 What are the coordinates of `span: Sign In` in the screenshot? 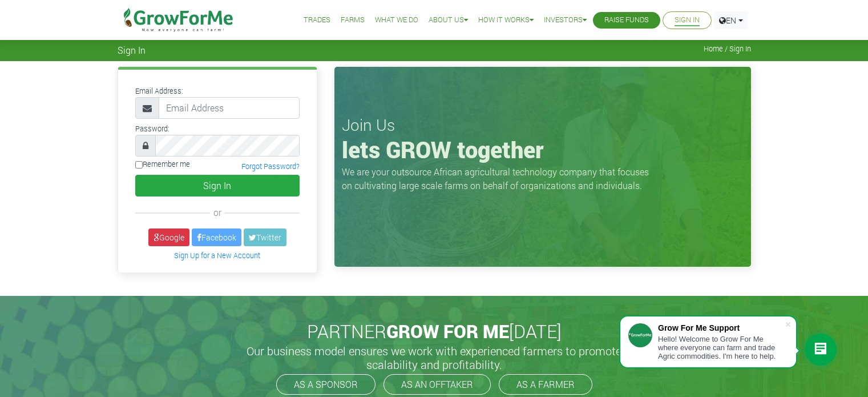 It's located at (131, 50).